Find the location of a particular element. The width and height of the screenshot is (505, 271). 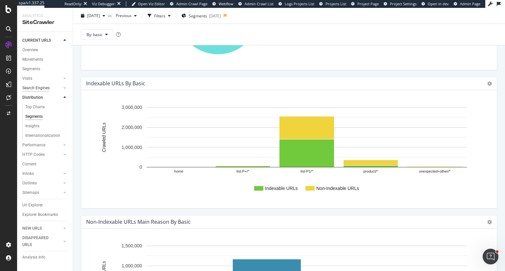

span: vs is located at coordinates (110, 15).